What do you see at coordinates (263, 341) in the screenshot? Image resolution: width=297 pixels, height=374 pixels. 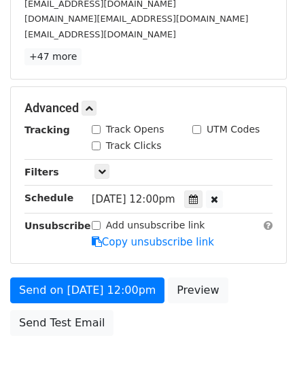 I see `div: Widget Obrolan` at bounding box center [263, 341].